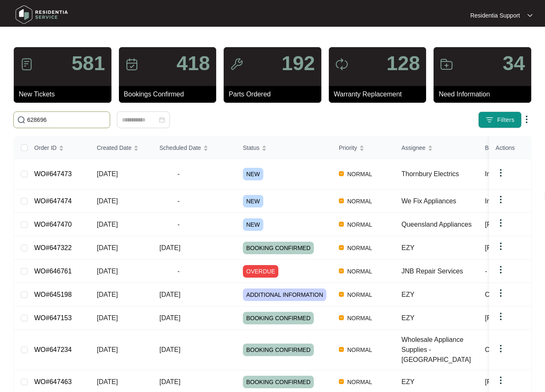 Image resolution: width=545 pixels, height=392 pixels. I want to click on th: Assignee, so click(436, 148).